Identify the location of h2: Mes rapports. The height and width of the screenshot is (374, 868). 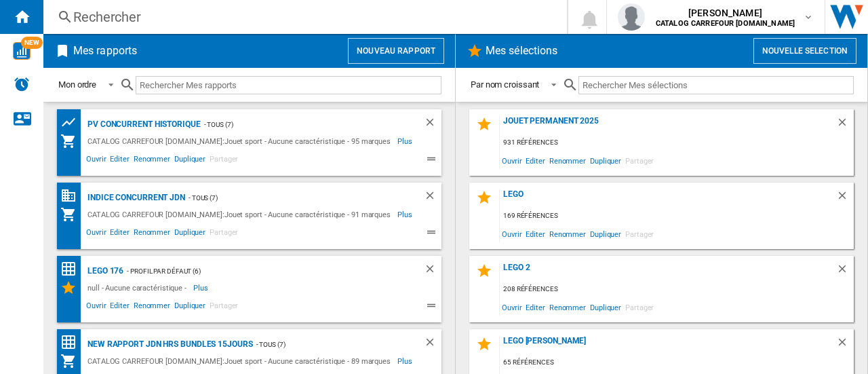
(105, 51).